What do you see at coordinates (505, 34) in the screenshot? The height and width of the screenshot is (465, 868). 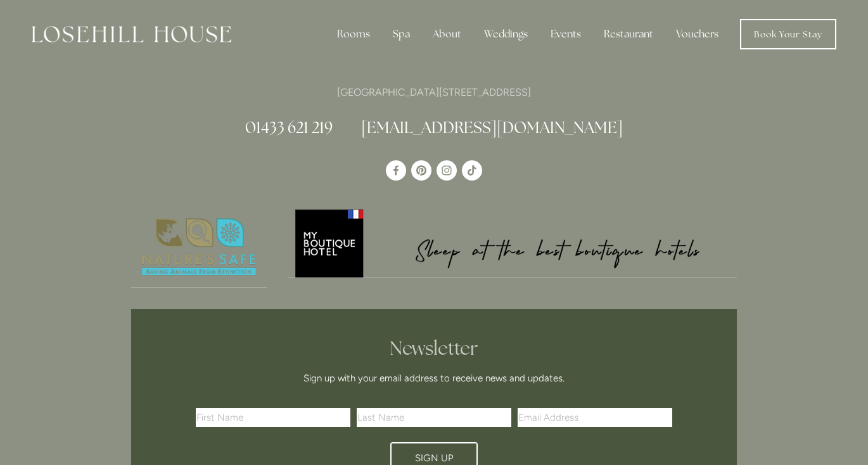 I see `div: Weddings` at bounding box center [505, 34].